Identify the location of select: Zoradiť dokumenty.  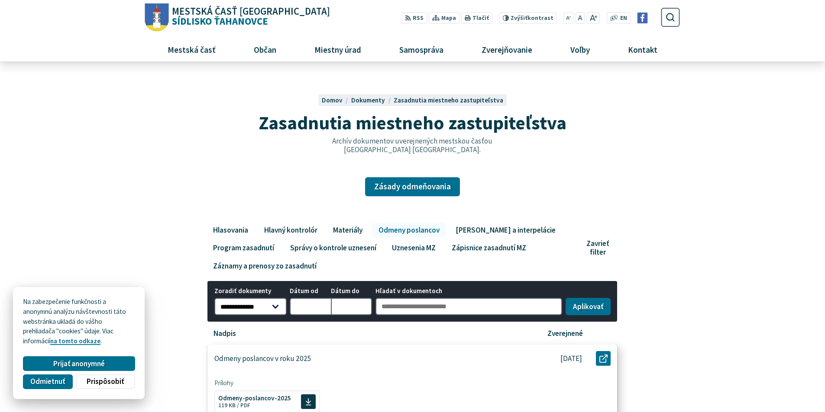
(250, 307).